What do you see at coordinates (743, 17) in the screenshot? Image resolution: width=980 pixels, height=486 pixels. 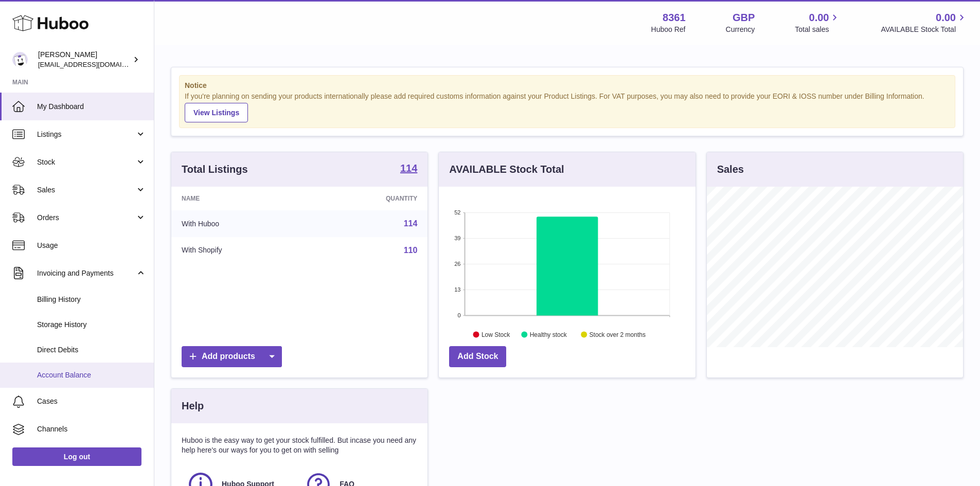 I see `strong: GBP` at bounding box center [743, 17].